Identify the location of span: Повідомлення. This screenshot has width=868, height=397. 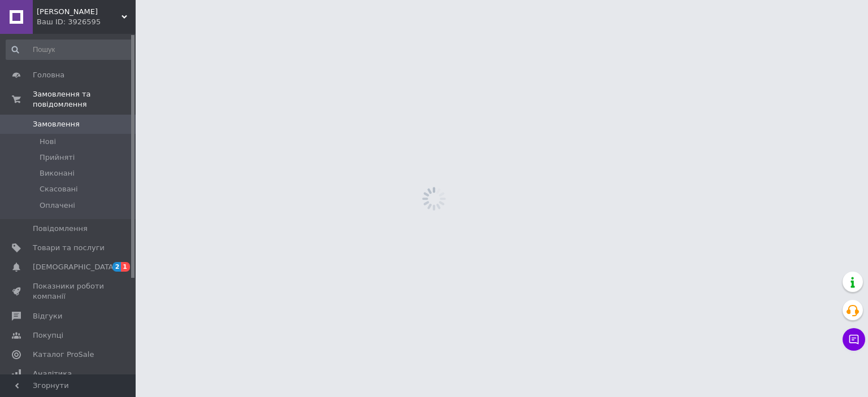
(60, 229).